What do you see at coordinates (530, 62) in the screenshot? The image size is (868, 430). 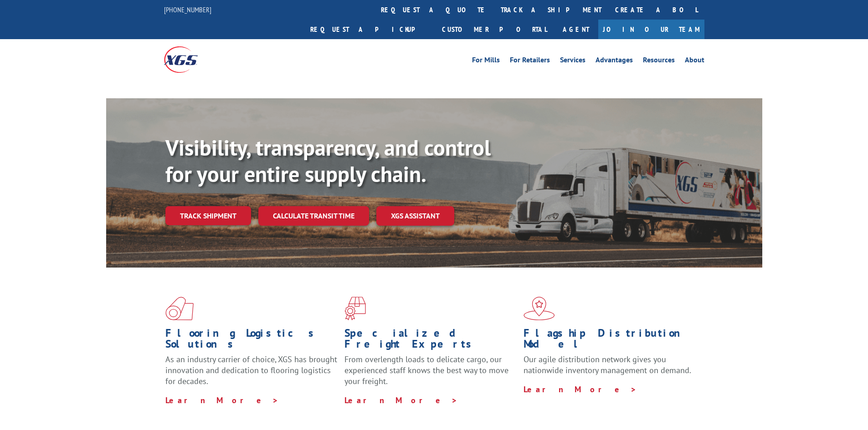 I see `a: For Retailers` at bounding box center [530, 62].